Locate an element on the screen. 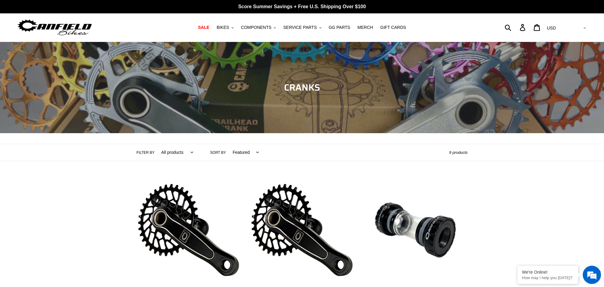 The height and width of the screenshot is (287, 604). img: Canfield Bikes is located at coordinates (55, 27).